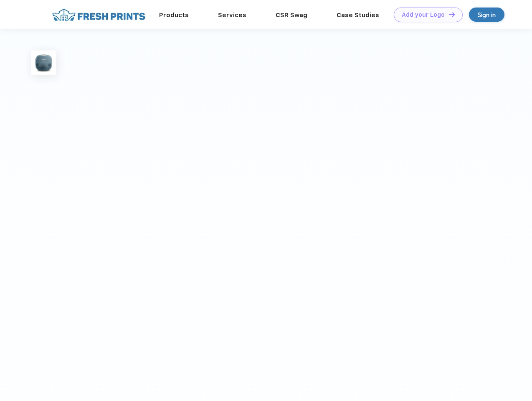 This screenshot has width=532, height=401. I want to click on div: Sign in, so click(486, 15).